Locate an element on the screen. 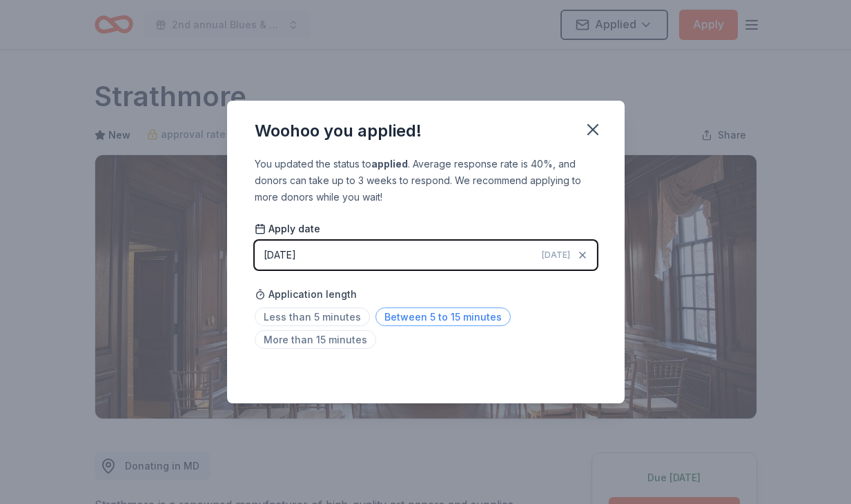 The image size is (851, 504). span: Apply date is located at coordinates (287, 229).